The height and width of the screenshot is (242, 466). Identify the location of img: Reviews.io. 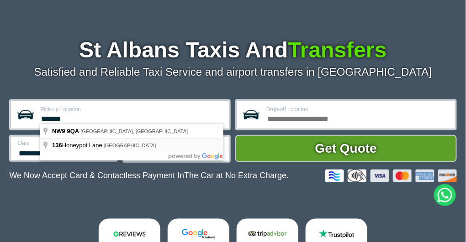
(129, 234).